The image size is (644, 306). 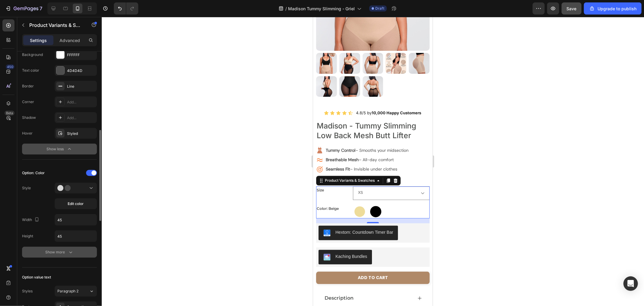 I want to click on legend: Size, so click(x=21, y=173).